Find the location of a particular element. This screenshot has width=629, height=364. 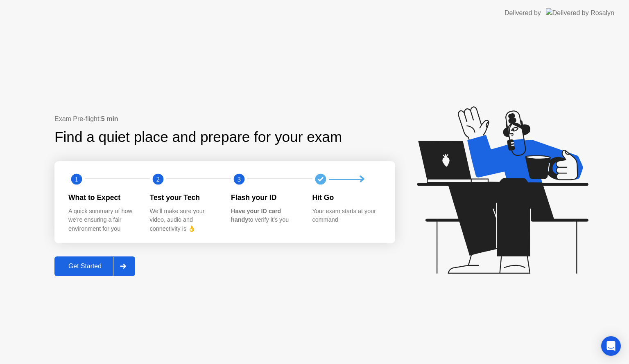

div: What to Expect is located at coordinates (102, 198).